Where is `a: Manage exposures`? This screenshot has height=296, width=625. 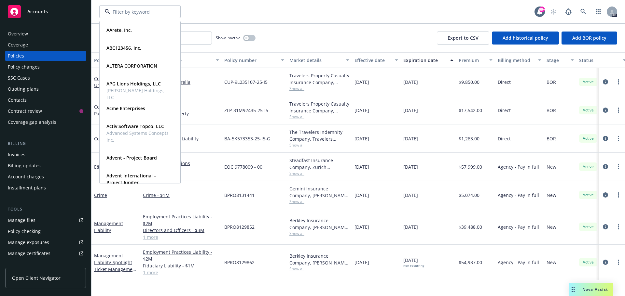
a: Manage exposures is located at coordinates (46, 243).